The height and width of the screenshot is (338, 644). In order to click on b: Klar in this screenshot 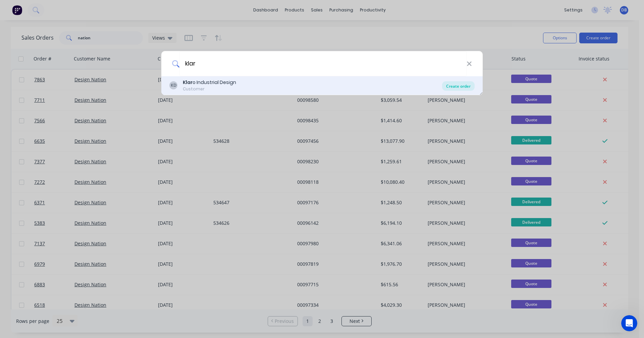, I will do `click(188, 82)`.